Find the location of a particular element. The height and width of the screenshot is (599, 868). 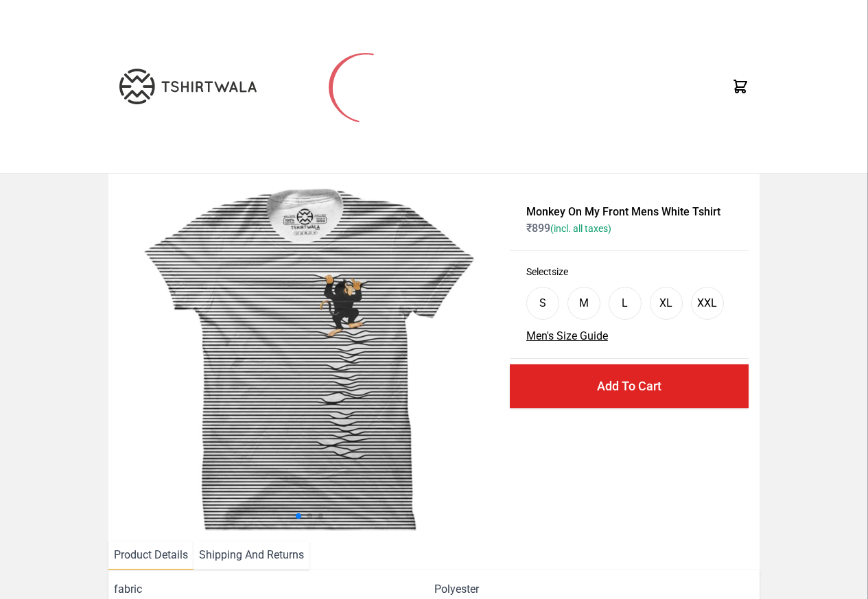

li: Product Details is located at coordinates (151, 555).